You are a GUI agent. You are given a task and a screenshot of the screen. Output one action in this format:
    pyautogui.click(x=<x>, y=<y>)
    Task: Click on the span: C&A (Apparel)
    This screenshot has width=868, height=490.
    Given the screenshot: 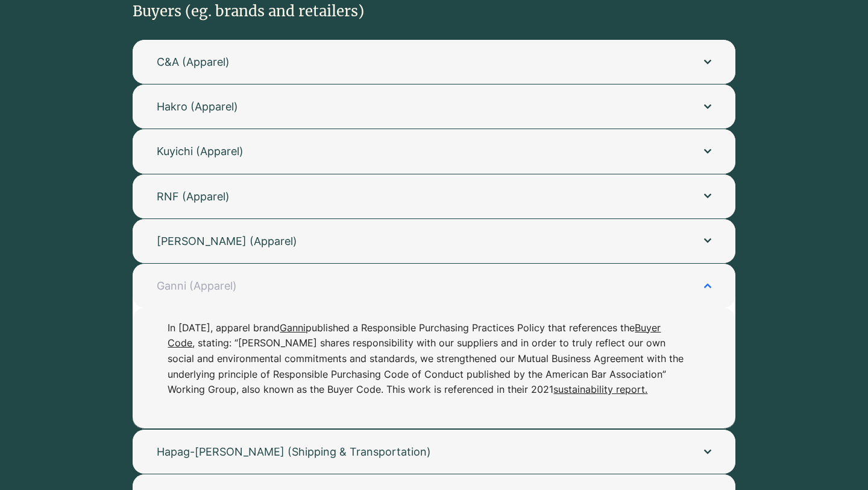 What is the action you would take?
    pyautogui.click(x=419, y=62)
    